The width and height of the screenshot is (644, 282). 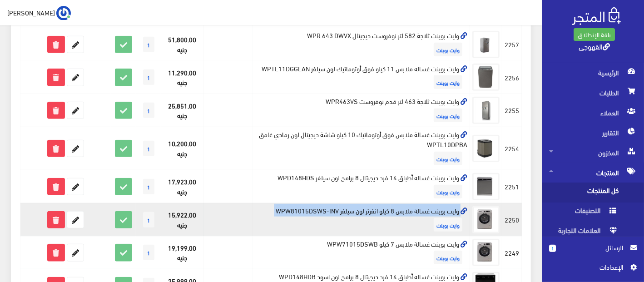 What do you see at coordinates (590, 267) in the screenshot?
I see `span: اﻹعدادات` at bounding box center [590, 267].